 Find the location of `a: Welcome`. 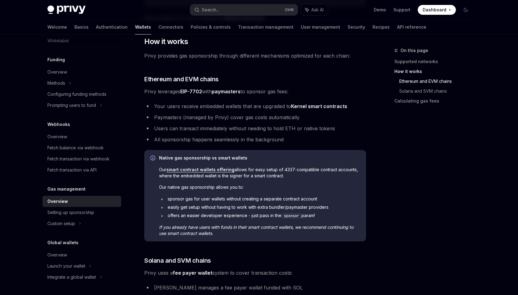

a: Welcome is located at coordinates (57, 27).